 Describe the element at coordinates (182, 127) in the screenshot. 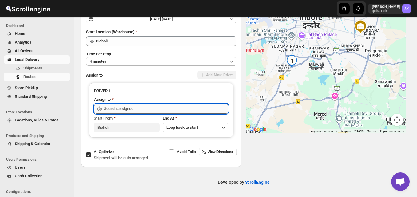

I see `span: Loop back to start` at that location.